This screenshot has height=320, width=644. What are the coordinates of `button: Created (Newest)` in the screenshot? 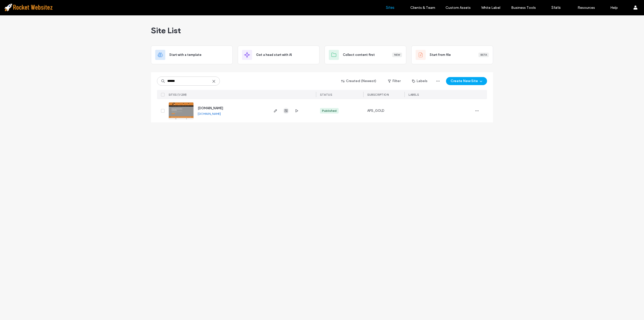 It's located at (359, 81).